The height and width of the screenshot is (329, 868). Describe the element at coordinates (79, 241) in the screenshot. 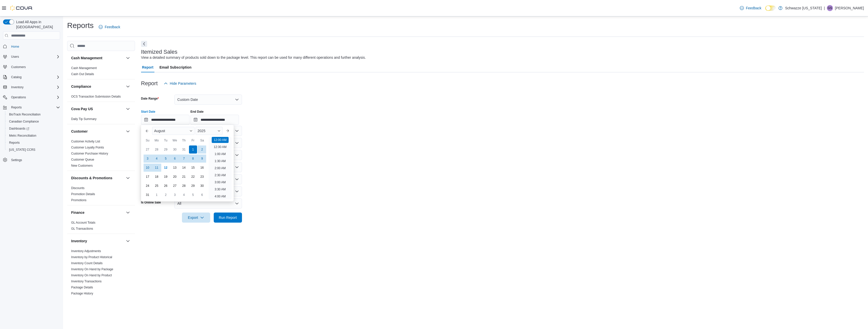

I see `h3: Inventory` at that location.